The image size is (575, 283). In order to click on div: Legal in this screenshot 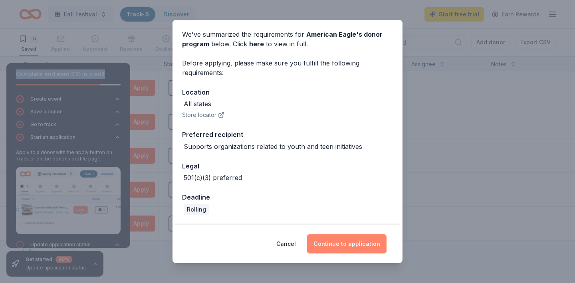, I will do `click(288, 166)`.